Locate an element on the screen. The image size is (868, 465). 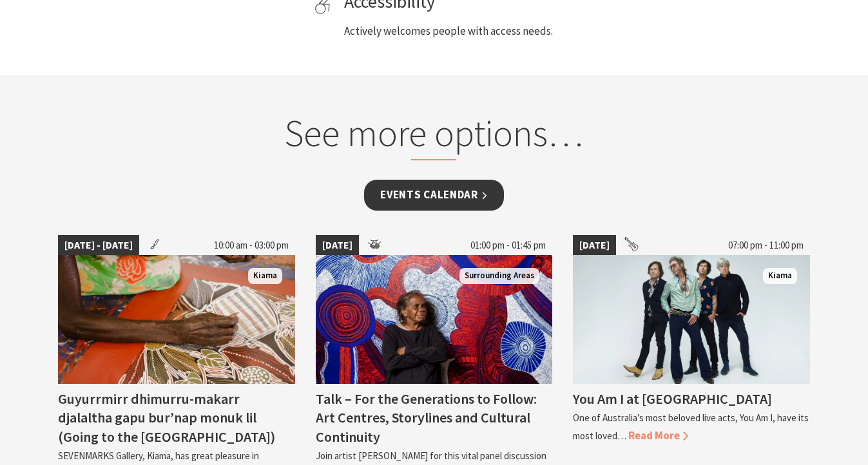
span: Read More is located at coordinates (658, 435).